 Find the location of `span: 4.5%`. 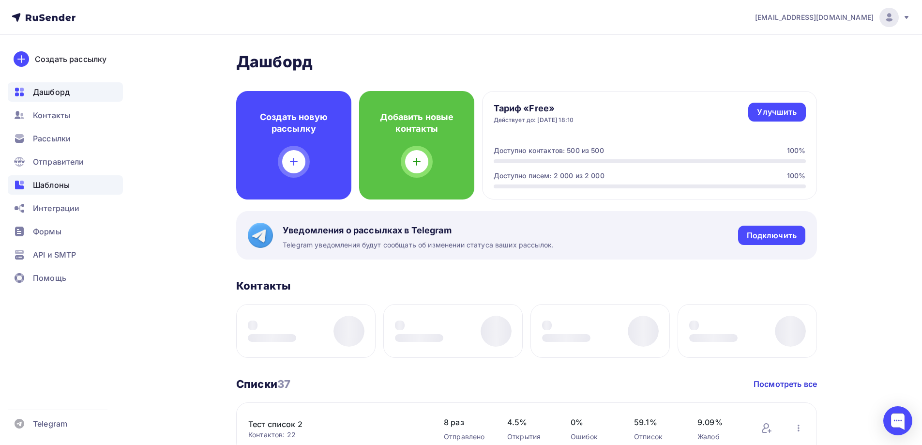

span: 4.5% is located at coordinates (529, 422).